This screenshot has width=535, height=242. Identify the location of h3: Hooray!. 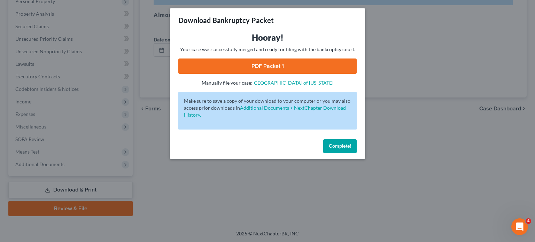
(267, 38).